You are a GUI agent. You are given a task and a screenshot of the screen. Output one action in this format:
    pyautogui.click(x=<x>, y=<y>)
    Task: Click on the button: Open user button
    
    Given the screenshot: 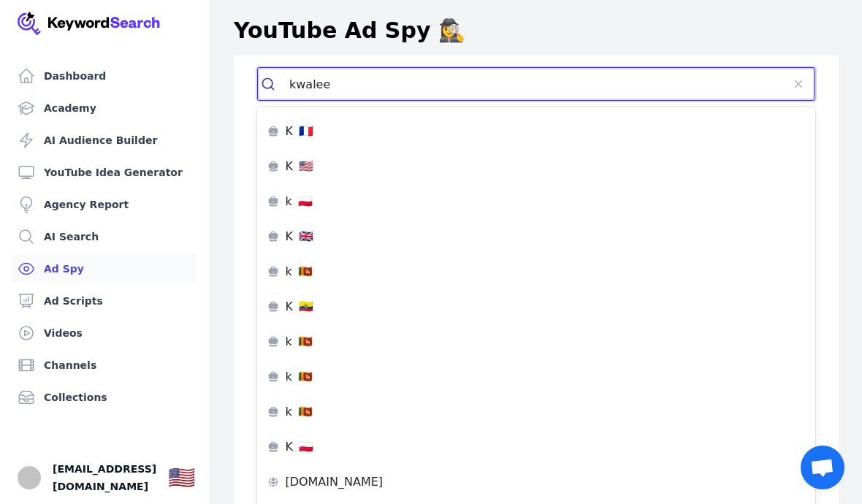 What is the action you would take?
    pyautogui.click(x=29, y=478)
    